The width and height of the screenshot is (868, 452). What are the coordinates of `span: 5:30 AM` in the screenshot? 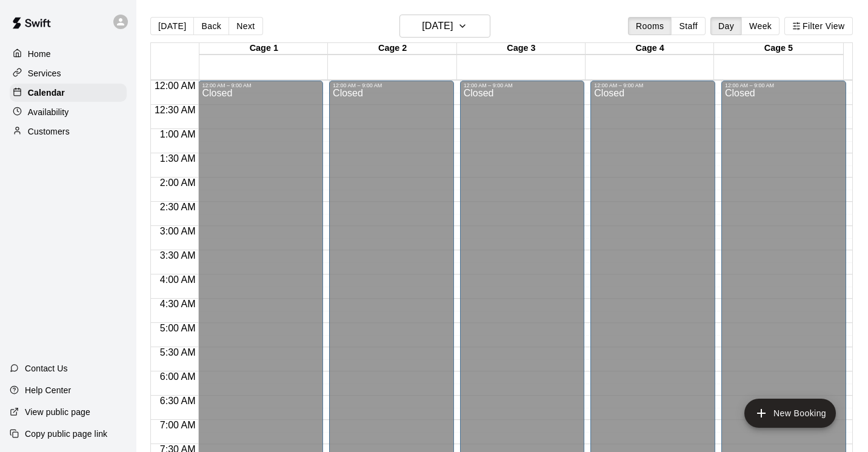 It's located at (178, 352).